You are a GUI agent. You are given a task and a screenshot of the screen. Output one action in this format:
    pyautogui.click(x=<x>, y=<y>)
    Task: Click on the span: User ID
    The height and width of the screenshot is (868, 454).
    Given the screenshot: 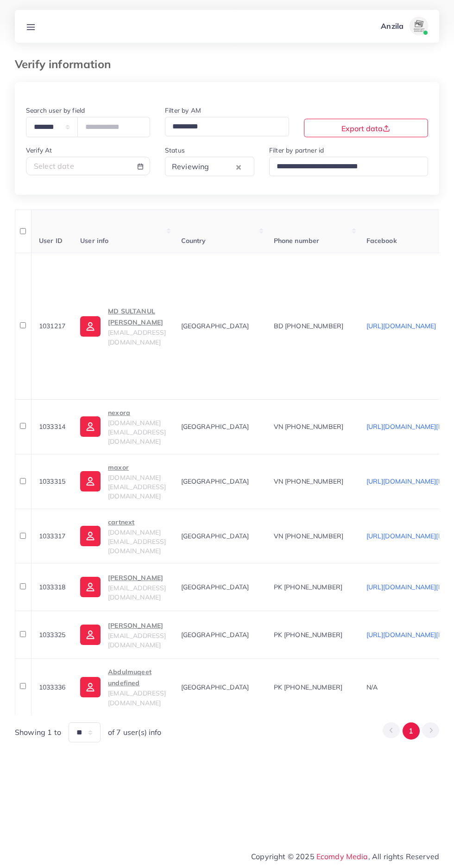 What is the action you would take?
    pyautogui.click(x=51, y=240)
    